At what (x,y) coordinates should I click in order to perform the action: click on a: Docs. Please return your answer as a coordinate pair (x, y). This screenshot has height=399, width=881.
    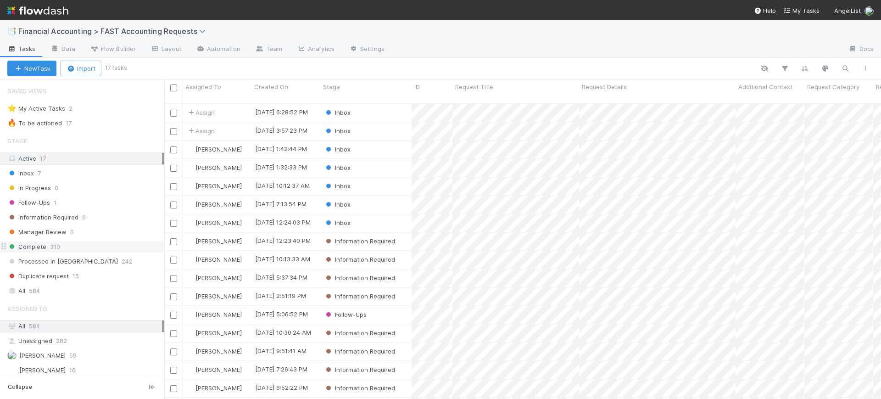
    Looking at the image, I should click on (860, 50).